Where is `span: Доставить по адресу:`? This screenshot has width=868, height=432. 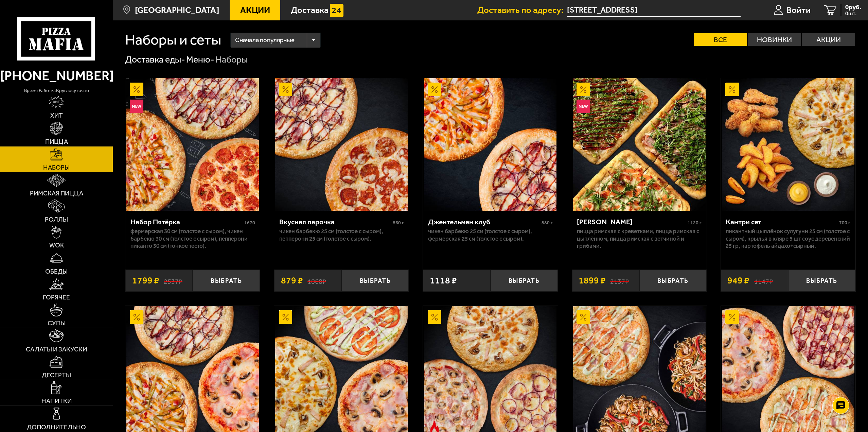 span: Доставить по адресу: is located at coordinates (522, 10).